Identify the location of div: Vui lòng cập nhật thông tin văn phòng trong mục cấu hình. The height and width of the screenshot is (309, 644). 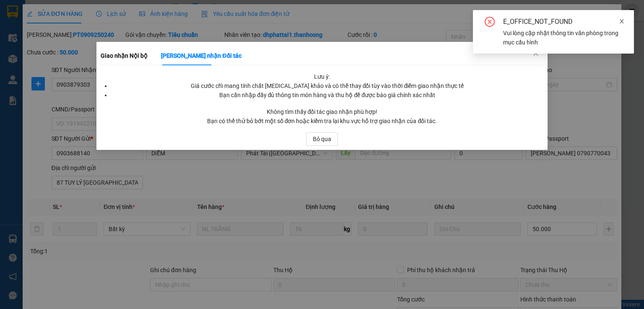
(564, 37).